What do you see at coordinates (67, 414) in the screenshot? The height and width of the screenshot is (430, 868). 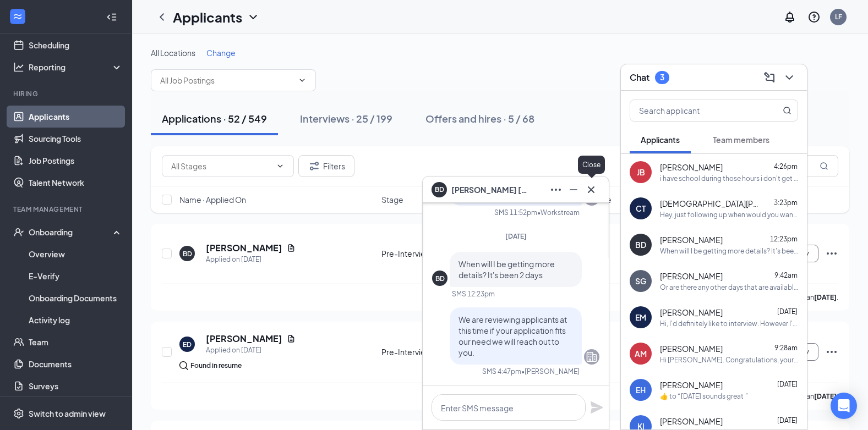 I see `div: Switch to admin view` at bounding box center [67, 414].